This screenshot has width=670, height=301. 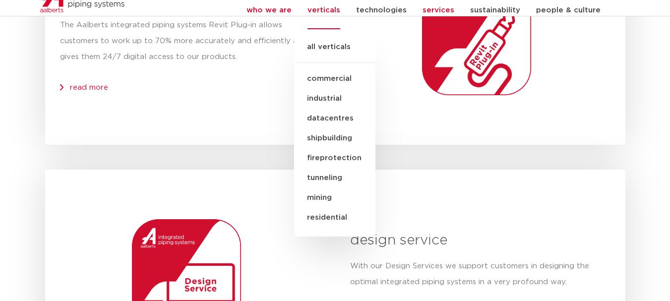 I want to click on a: all verticals, so click(x=335, y=52).